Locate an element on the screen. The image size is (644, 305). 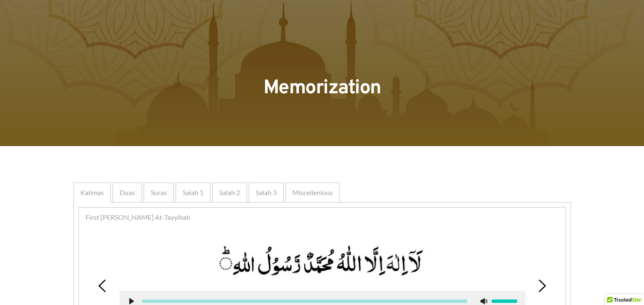
span: Miscellenious is located at coordinates (313, 192).